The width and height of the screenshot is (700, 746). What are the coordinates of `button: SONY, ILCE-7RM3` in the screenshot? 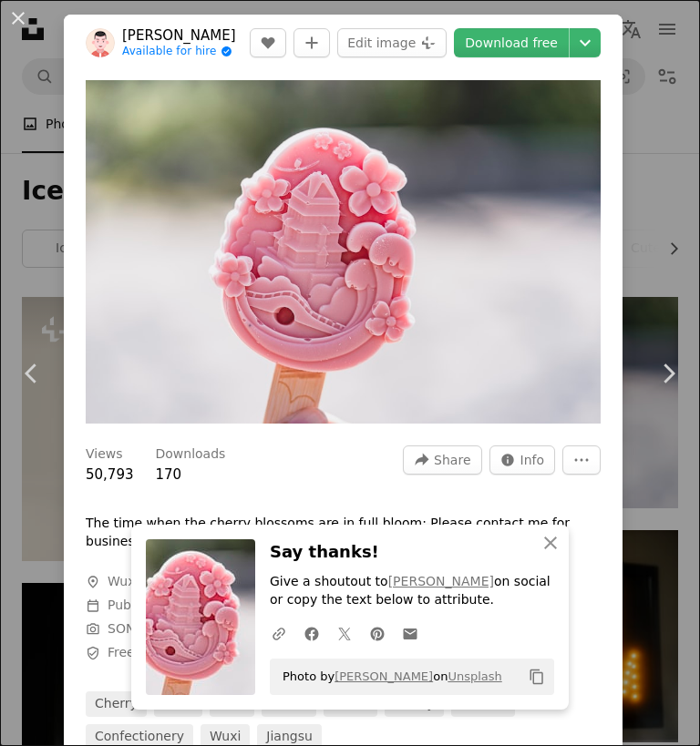 It's located at (163, 629).